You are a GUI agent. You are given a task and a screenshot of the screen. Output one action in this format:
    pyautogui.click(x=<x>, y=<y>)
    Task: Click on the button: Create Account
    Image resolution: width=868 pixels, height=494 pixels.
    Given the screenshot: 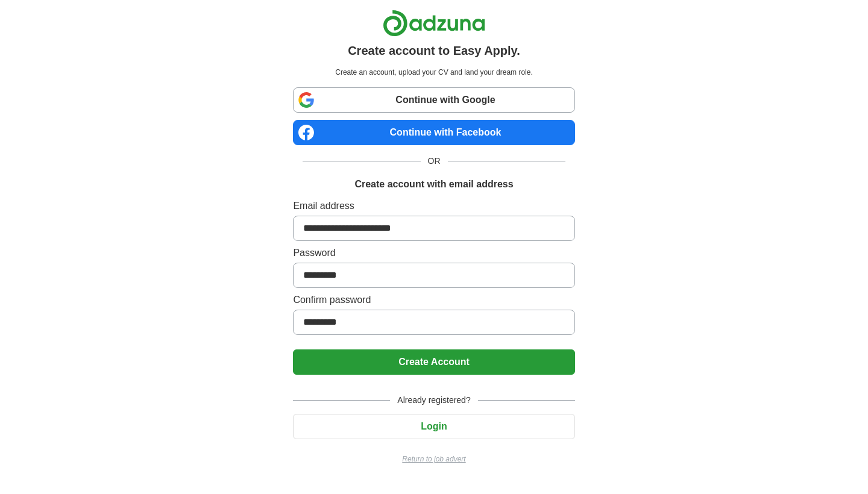 What is the action you would take?
    pyautogui.click(x=433, y=362)
    